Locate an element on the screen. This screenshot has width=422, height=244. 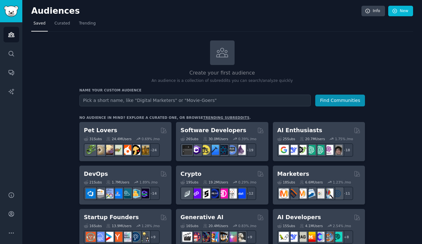
img: Emailmarketing is located at coordinates (310, 193).